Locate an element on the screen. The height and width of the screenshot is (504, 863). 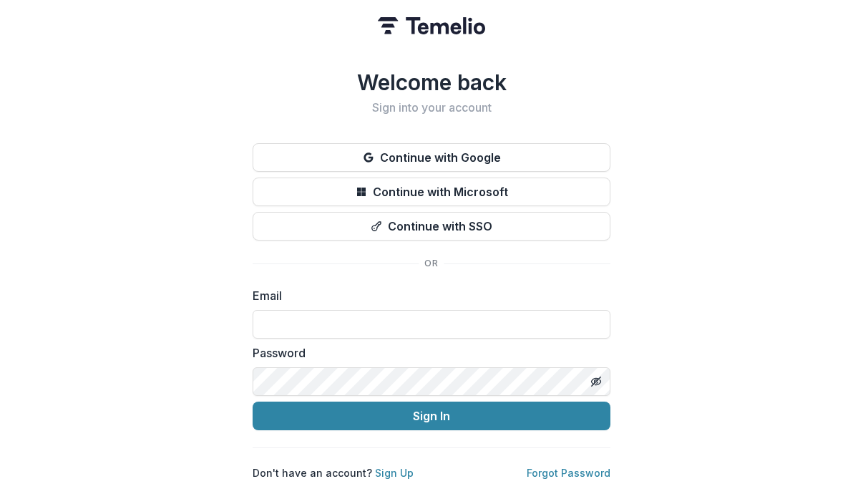
label: Email is located at coordinates (428, 295).